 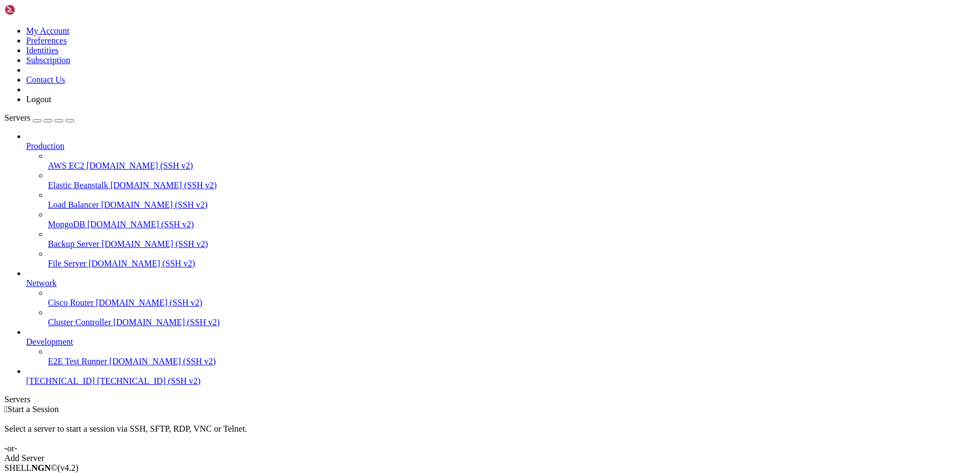 I want to click on li: Production, so click(x=501, y=200).